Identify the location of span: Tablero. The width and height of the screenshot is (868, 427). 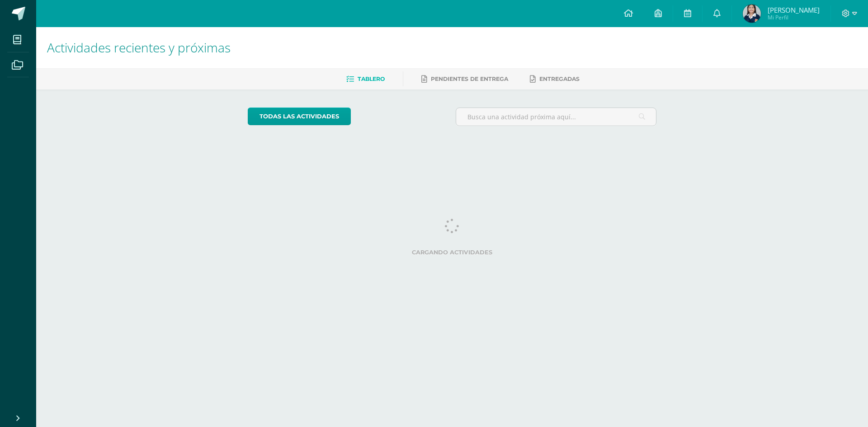
(371, 78).